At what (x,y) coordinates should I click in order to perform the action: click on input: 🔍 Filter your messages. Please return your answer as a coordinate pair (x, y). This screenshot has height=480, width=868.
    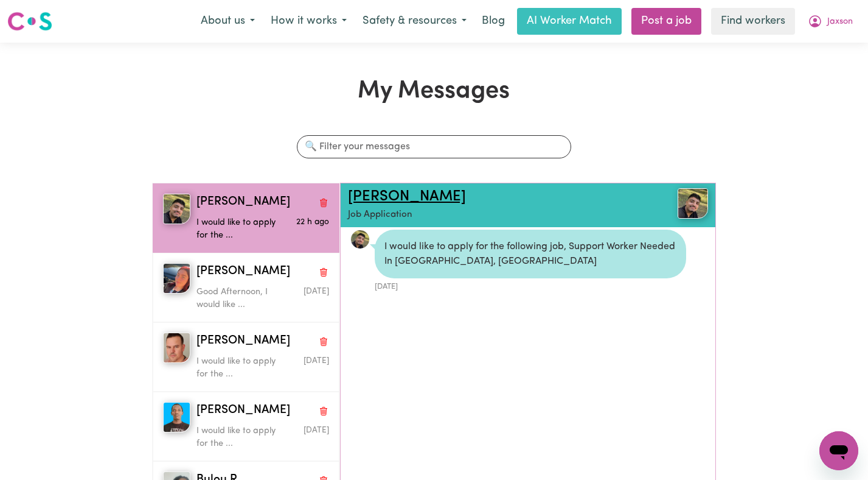
    Looking at the image, I should click on (434, 146).